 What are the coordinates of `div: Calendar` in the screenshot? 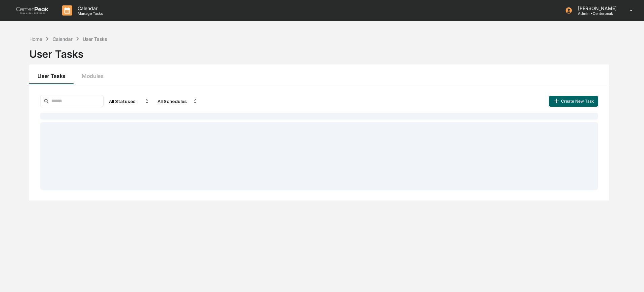 It's located at (63, 38).